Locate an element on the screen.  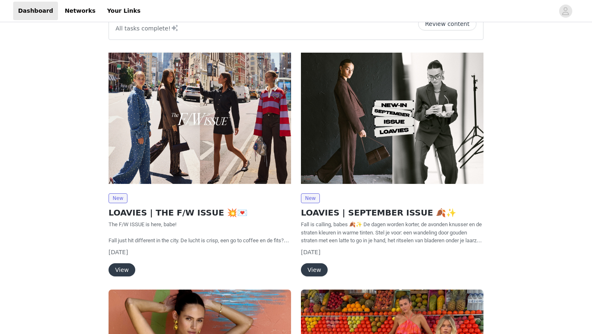
span: The F/W ISSUE is here, babe! is located at coordinates (142, 224).